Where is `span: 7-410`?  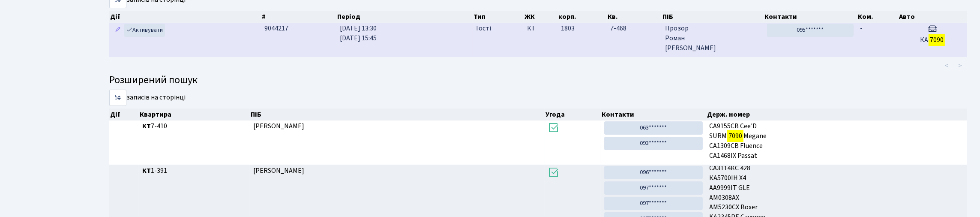
span: 7-410 is located at coordinates (195, 126).